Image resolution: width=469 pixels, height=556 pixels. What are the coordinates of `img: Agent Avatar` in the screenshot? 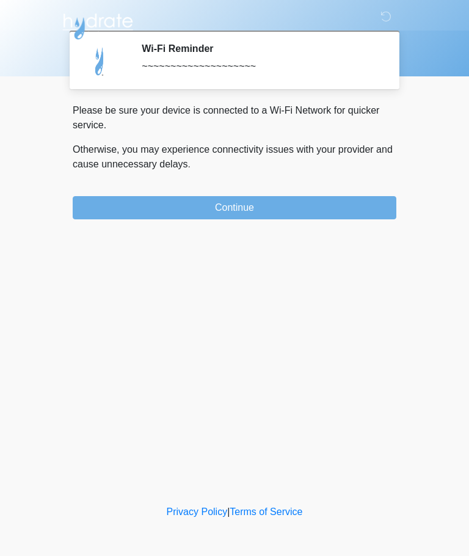 It's located at (100, 61).